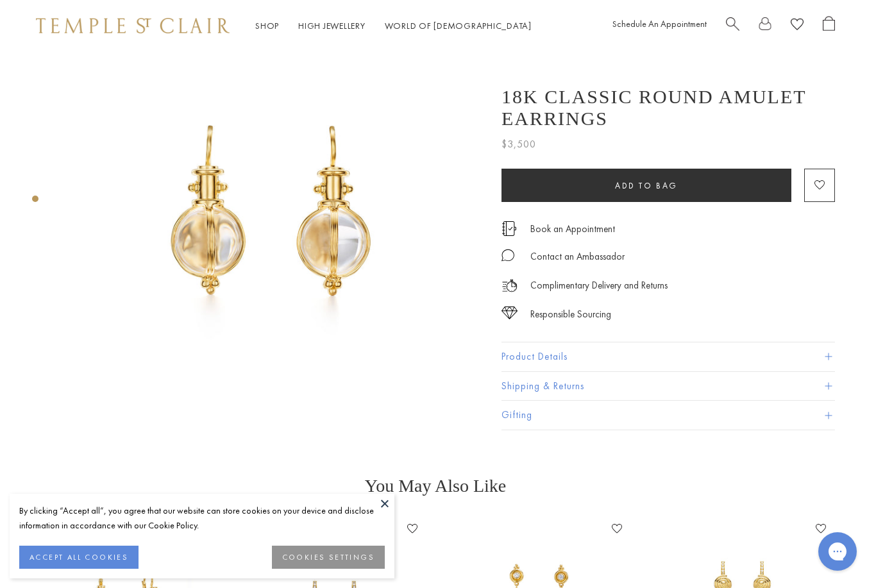 The height and width of the screenshot is (588, 876). Describe the element at coordinates (647, 185) in the screenshot. I see `button: Add to bag` at that location.